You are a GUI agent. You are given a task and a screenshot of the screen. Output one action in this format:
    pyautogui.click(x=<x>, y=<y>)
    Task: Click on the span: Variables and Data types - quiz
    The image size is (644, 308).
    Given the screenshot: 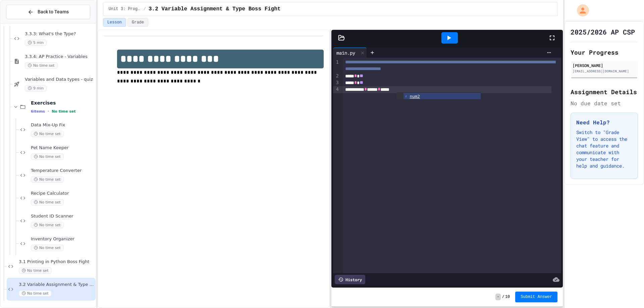 What is the action you would take?
    pyautogui.click(x=59, y=79)
    